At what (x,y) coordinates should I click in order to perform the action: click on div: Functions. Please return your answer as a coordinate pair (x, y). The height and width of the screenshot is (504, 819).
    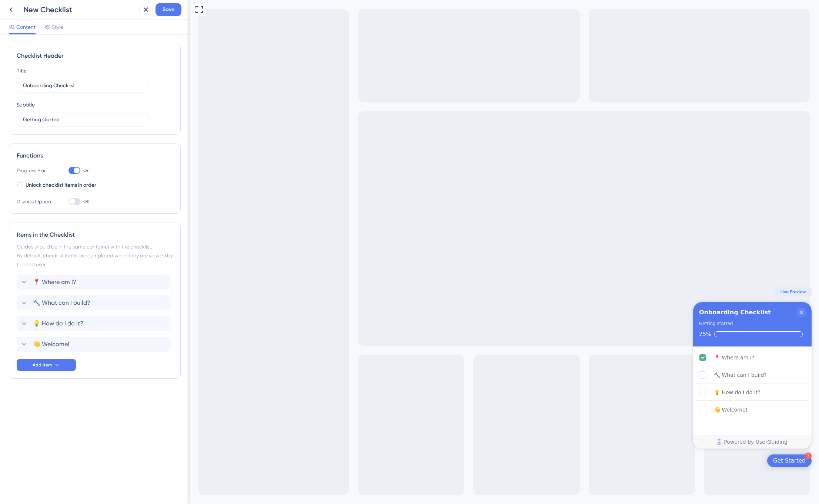
    Looking at the image, I should click on (95, 156).